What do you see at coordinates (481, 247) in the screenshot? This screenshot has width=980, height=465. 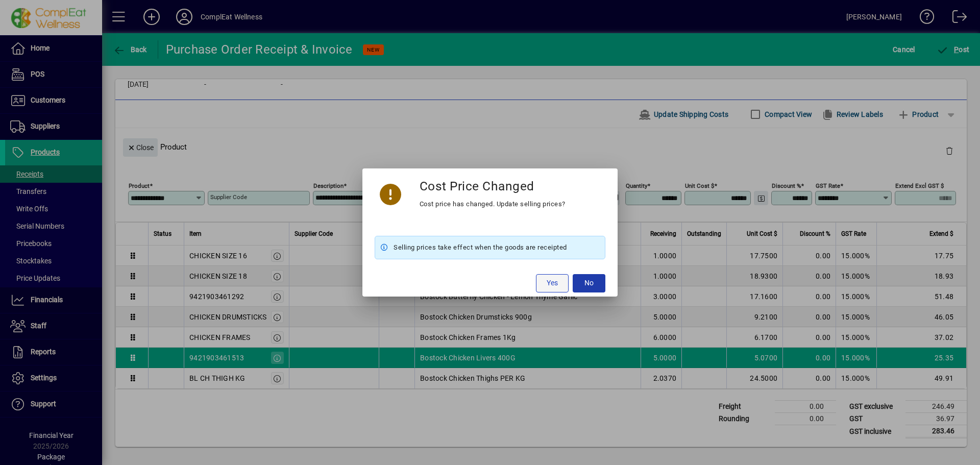 I see `span: Selling prices take effect when the goods are receipted` at bounding box center [481, 247].